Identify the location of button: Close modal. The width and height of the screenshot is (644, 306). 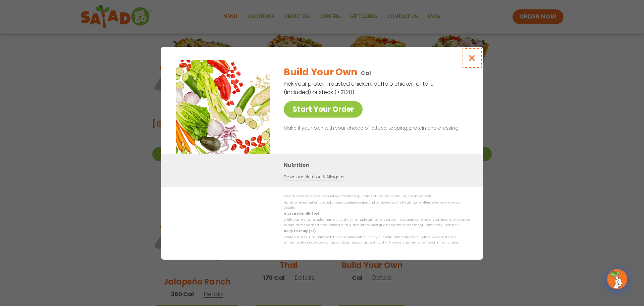
(472, 58).